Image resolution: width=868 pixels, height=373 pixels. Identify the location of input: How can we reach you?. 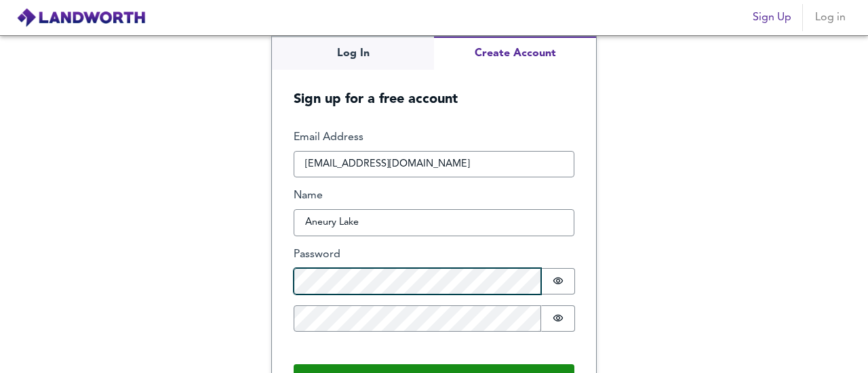
(434, 164).